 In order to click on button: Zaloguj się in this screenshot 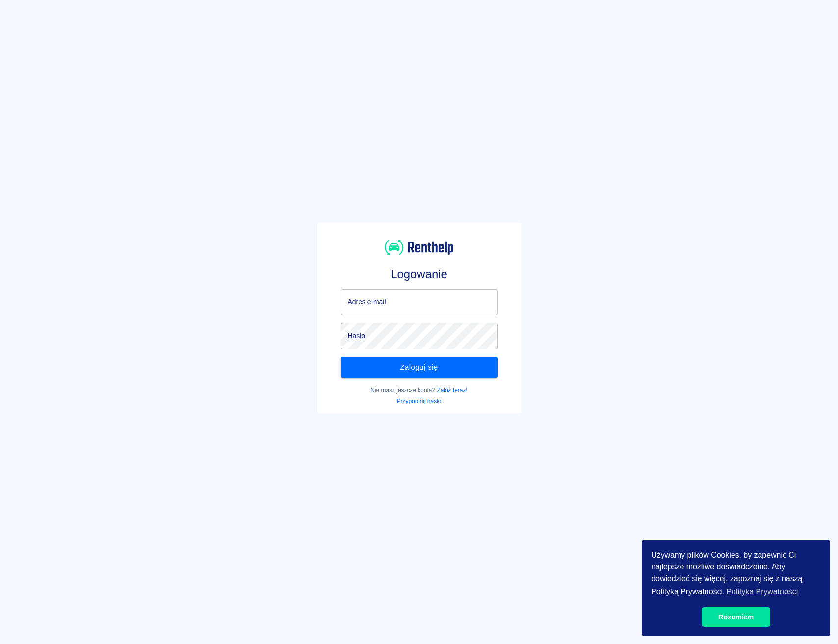, I will do `click(419, 367)`.